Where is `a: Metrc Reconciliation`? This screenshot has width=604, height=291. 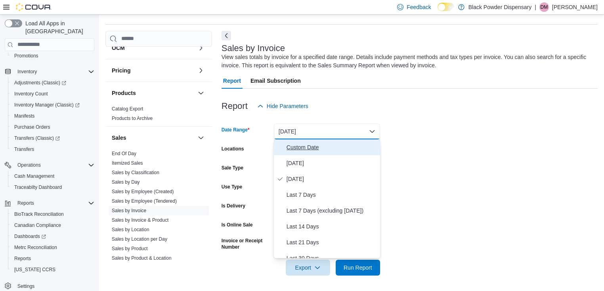
a: Metrc Reconciliation is located at coordinates (36, 248).